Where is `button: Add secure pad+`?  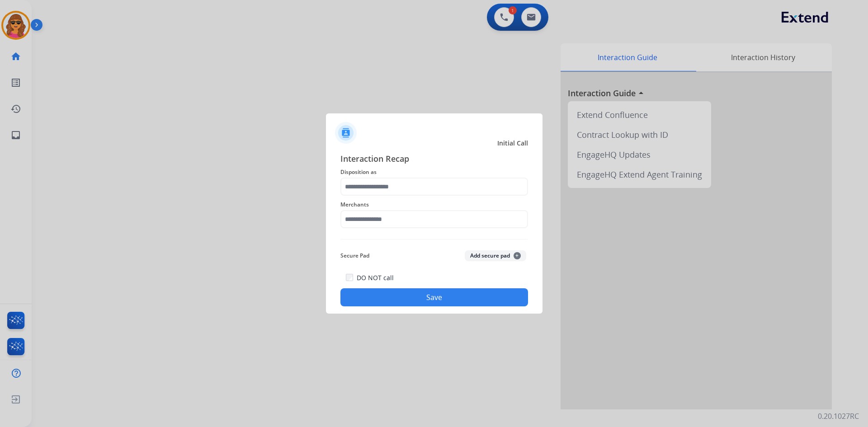
button: Add secure pad+ is located at coordinates (495, 256).